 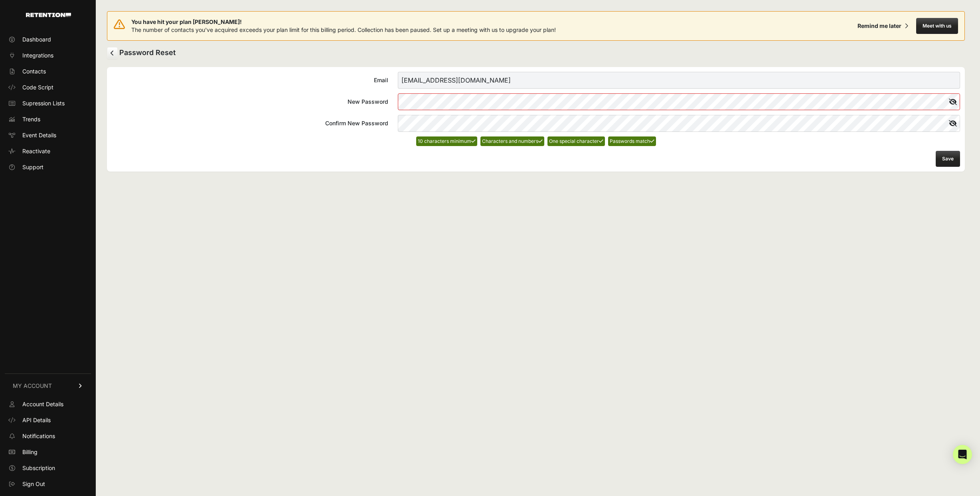 What do you see at coordinates (48, 103) in the screenshot?
I see `a: Supression Lists` at bounding box center [48, 103].